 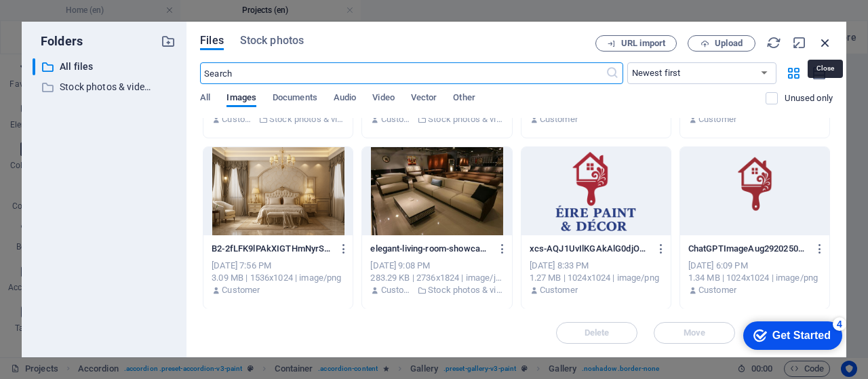 What do you see at coordinates (60, 21) in the screenshot?
I see `div: Get Started 4 items remaining, 20% complete` at bounding box center [60, 21].